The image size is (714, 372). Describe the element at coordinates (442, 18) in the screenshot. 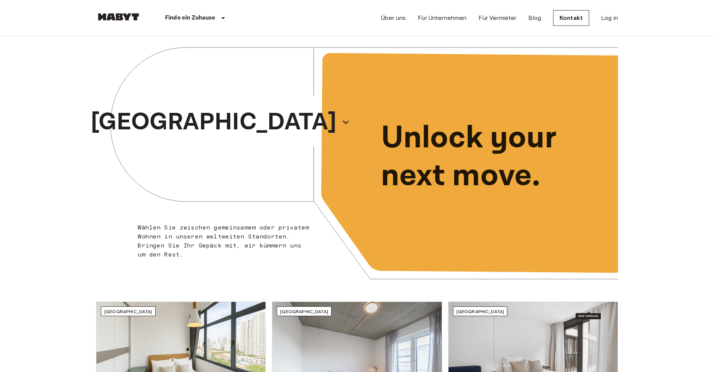

I see `a: Für Unternehmen` at that location.